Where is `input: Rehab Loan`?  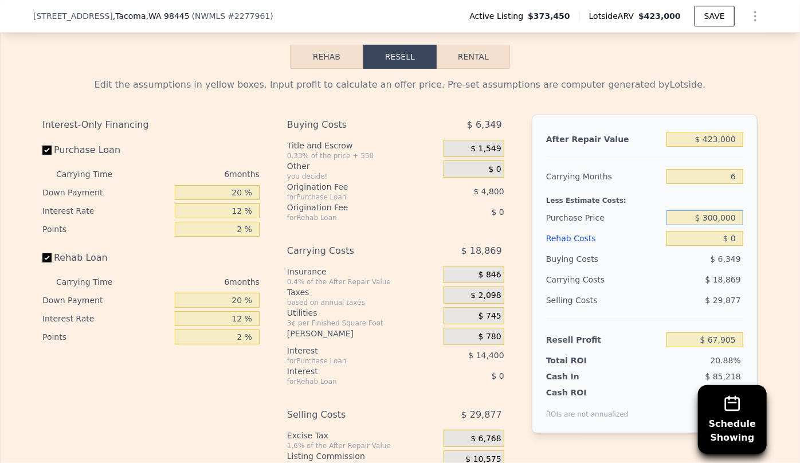
input: Rehab Loan is located at coordinates (47, 258).